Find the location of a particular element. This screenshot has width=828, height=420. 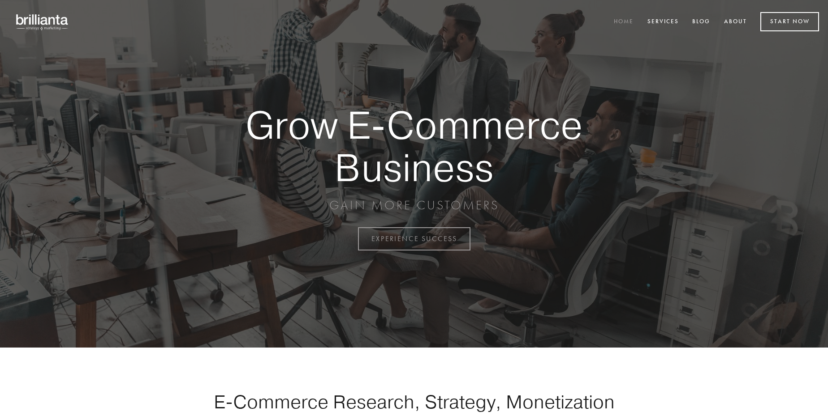

a: Blog is located at coordinates (701, 22).